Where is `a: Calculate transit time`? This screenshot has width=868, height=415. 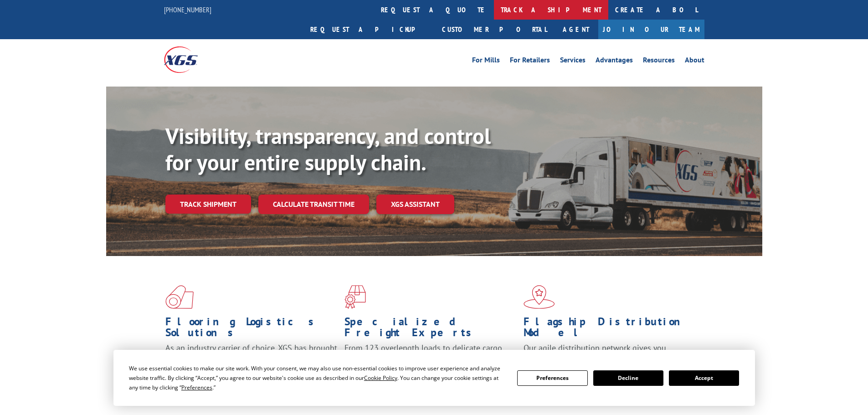 a: Calculate transit time is located at coordinates (313, 204).